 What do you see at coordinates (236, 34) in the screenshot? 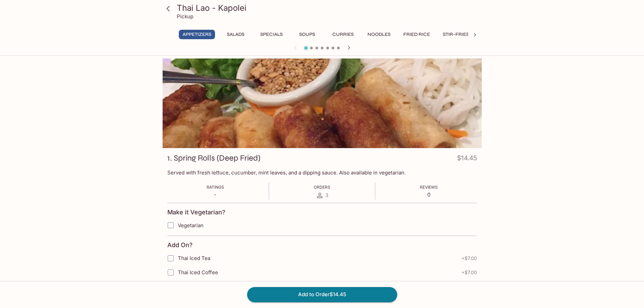
I see `button: Salads` at bounding box center [236, 34].